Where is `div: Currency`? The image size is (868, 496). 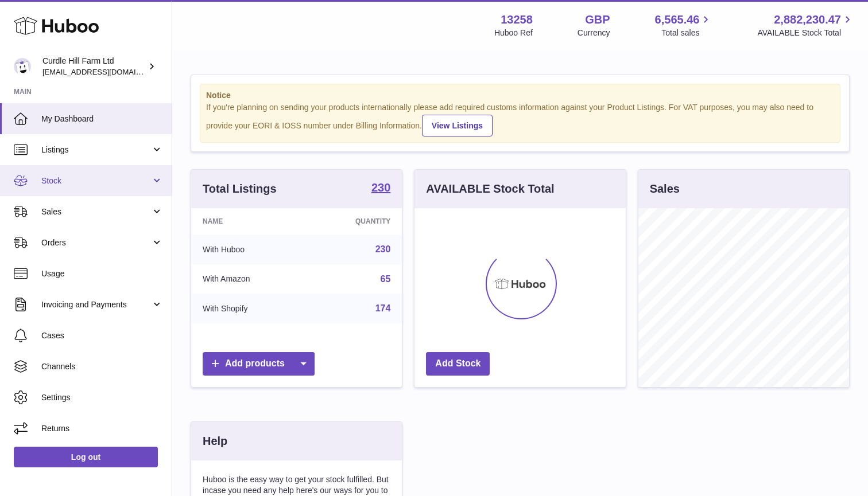
div: Currency is located at coordinates (593, 33).